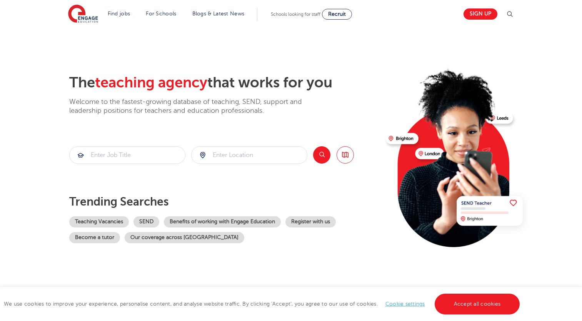 The height and width of the screenshot is (321, 582). Describe the element at coordinates (480, 14) in the screenshot. I see `a: Sign up` at that location.